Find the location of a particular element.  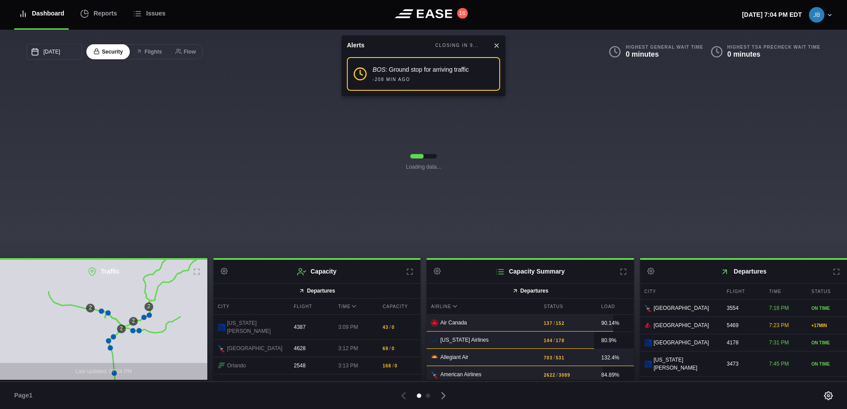

button: Flights is located at coordinates (149, 52).